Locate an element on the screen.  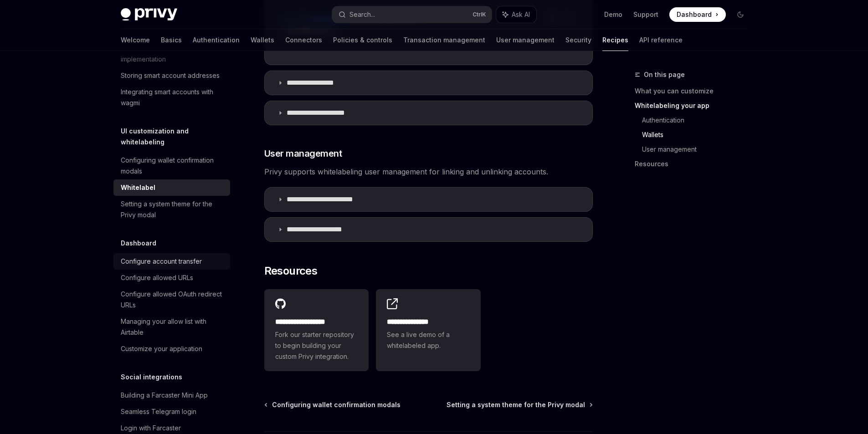
span: Resources is located at coordinates (291, 271).